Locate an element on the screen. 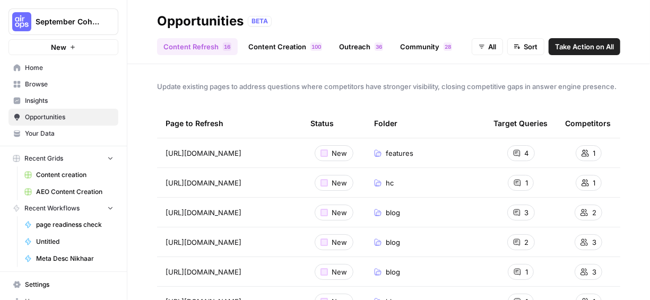 The width and height of the screenshot is (650, 300). div: Page to Refresh is located at coordinates (229, 123).